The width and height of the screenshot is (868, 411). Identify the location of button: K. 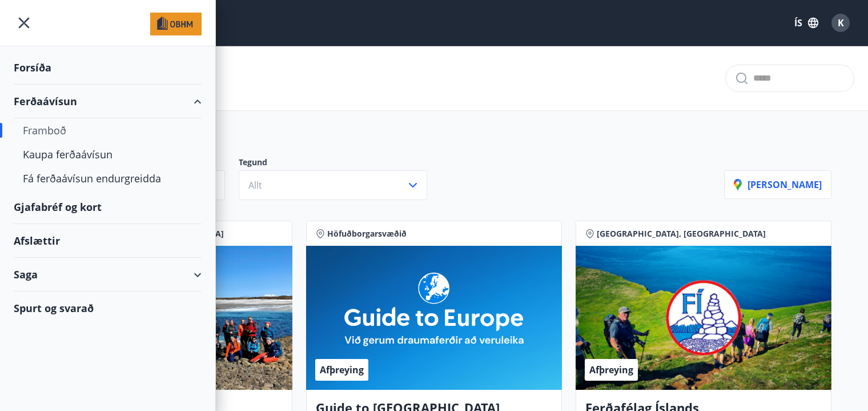
(841, 23).